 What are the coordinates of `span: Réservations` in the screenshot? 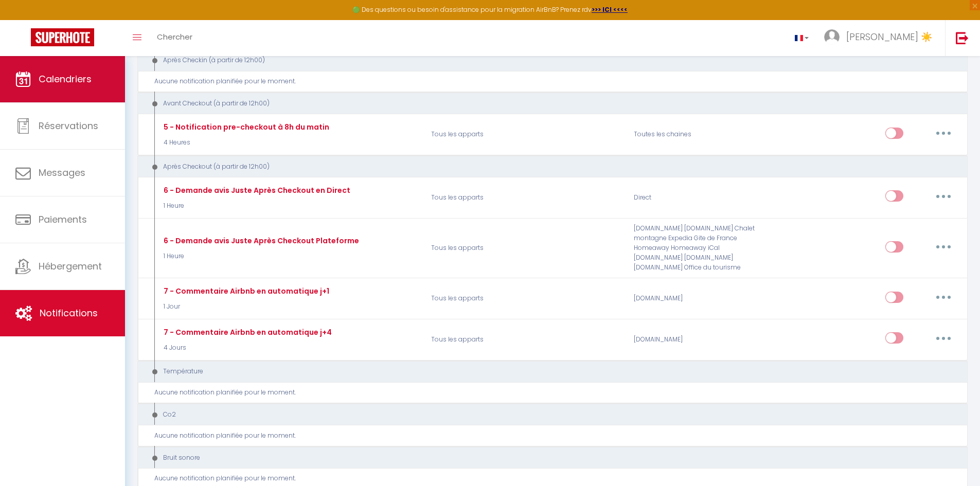 It's located at (68, 126).